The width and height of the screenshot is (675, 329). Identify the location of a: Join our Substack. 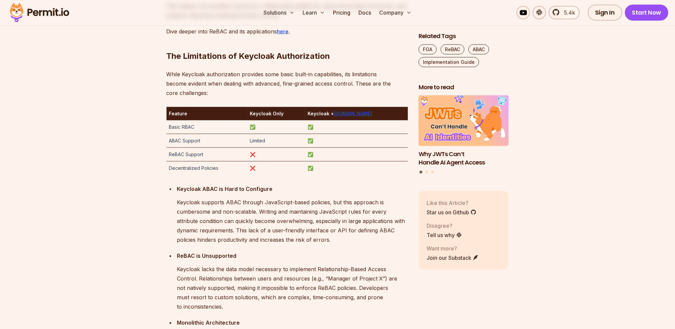
(453, 258).